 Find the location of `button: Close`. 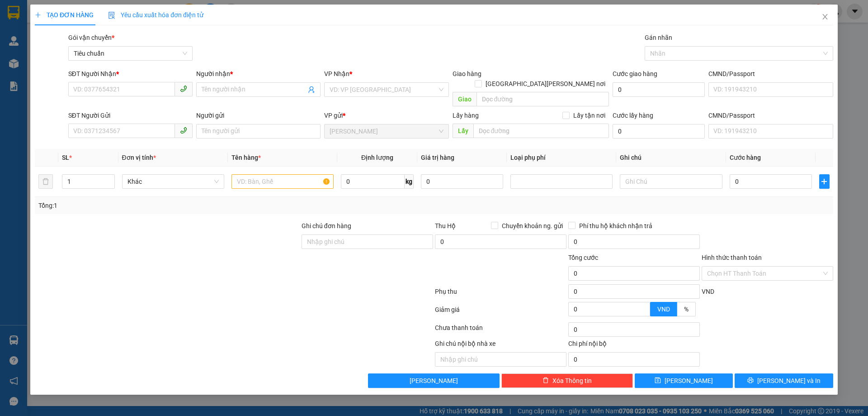

button: Close is located at coordinates (825, 17).